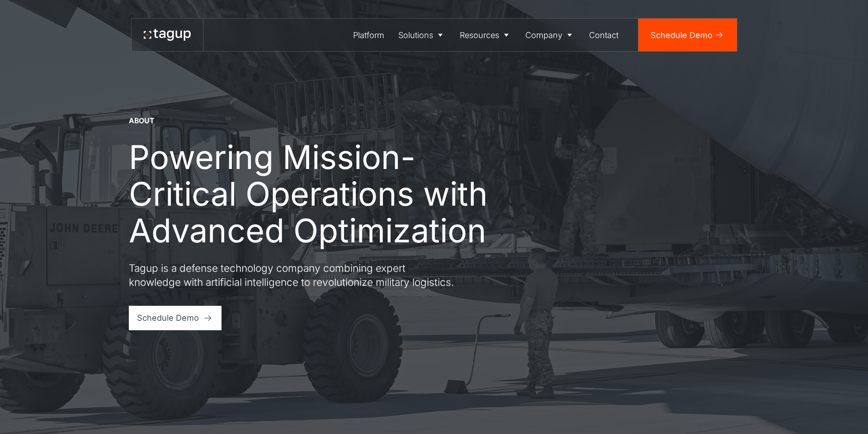 Image resolution: width=868 pixels, height=434 pixels. I want to click on a: Solutions, so click(423, 35).